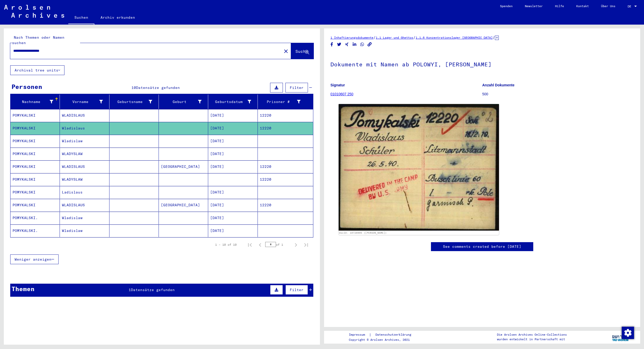  What do you see at coordinates (36, 102) in the screenshot?
I see `div: Nachname` at bounding box center [36, 102].